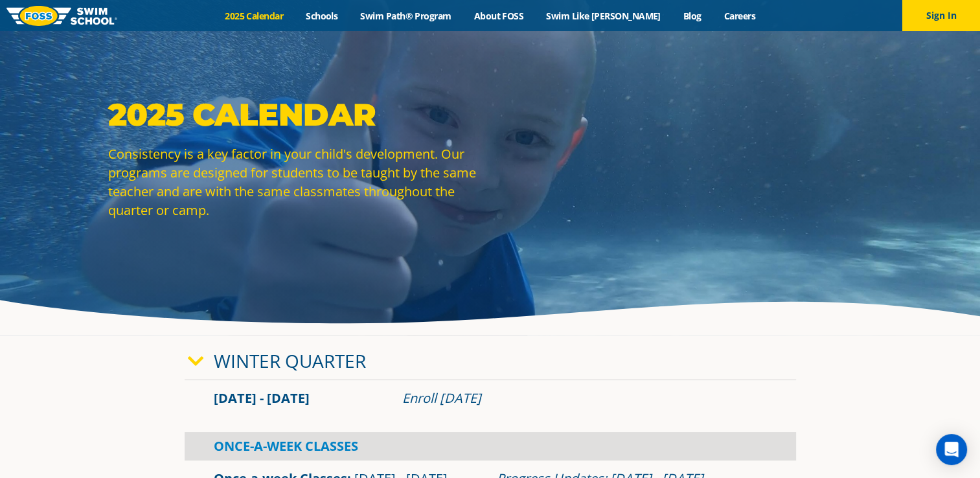 The width and height of the screenshot is (980, 478). Describe the element at coordinates (62, 15) in the screenshot. I see `img: FOSS Swim School Logo` at that location.